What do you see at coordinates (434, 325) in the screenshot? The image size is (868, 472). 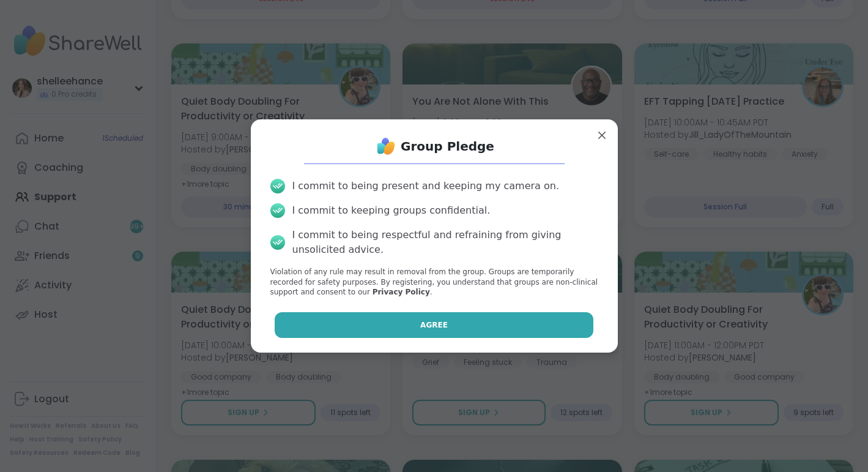 I see `button: Agree` at bounding box center [434, 325].